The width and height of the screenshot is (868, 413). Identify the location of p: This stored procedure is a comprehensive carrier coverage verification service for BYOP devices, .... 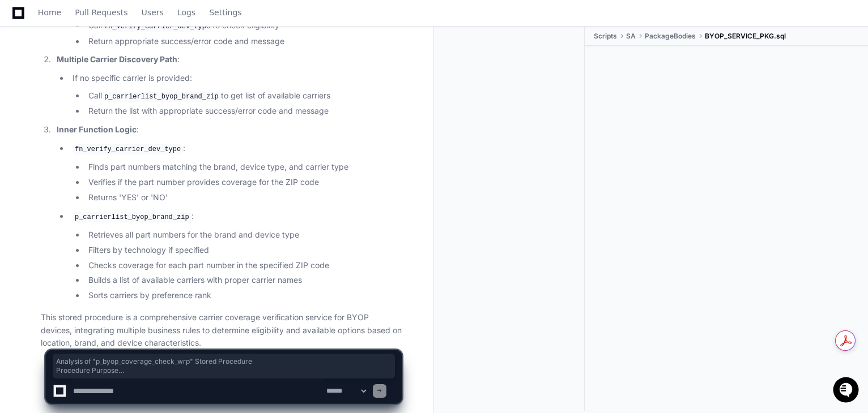
(220, 331).